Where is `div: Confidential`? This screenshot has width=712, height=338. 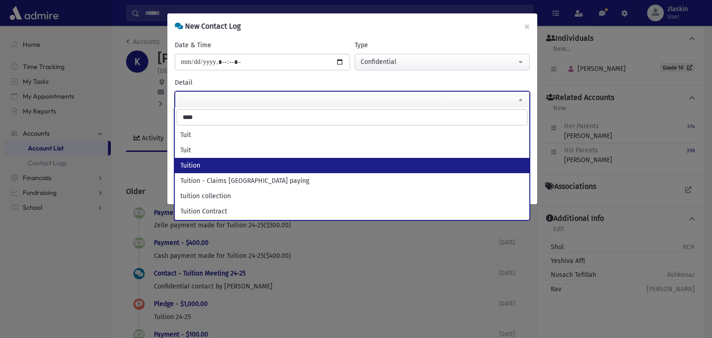 div: Confidential is located at coordinates (438, 62).